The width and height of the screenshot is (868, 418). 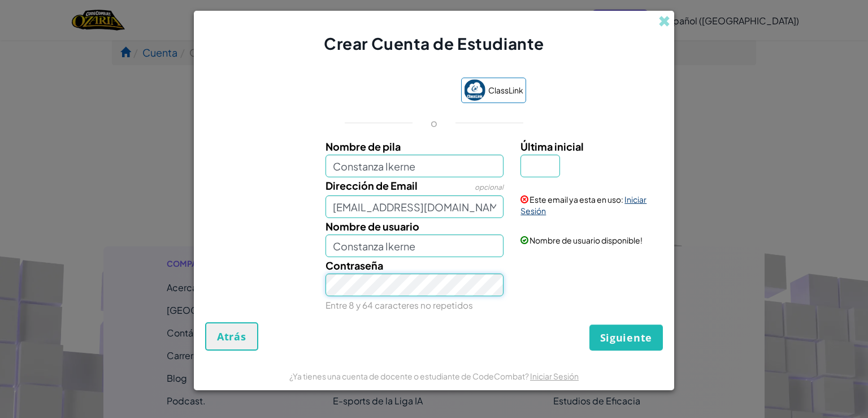 What do you see at coordinates (434, 122) in the screenshot?
I see `p: o` at bounding box center [434, 122].